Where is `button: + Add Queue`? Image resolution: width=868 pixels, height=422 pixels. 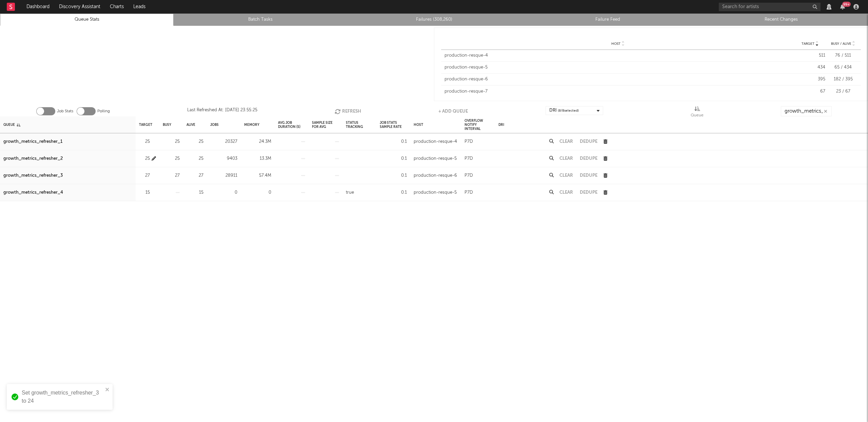 button: + Add Queue is located at coordinates (453, 111).